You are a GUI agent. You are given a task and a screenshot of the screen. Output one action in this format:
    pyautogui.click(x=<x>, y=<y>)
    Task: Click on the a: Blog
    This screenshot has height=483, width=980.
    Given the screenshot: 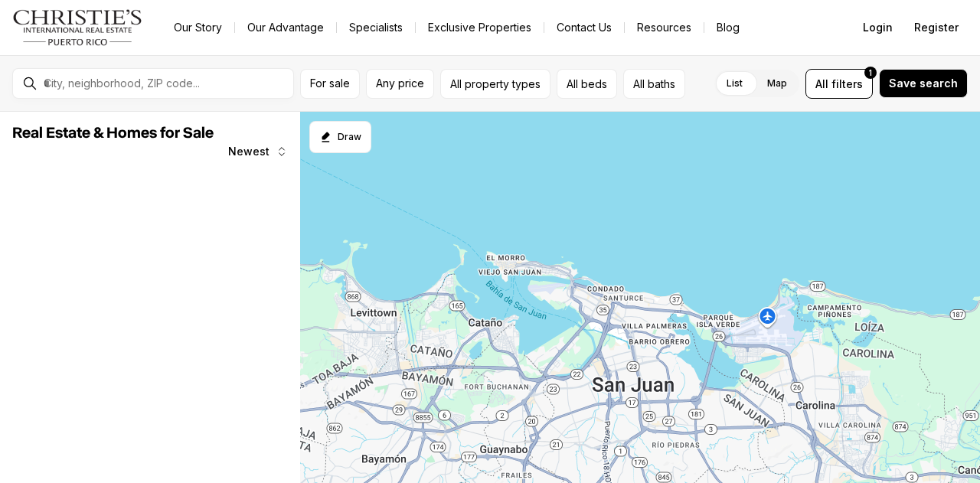 What is the action you would take?
    pyautogui.click(x=728, y=27)
    